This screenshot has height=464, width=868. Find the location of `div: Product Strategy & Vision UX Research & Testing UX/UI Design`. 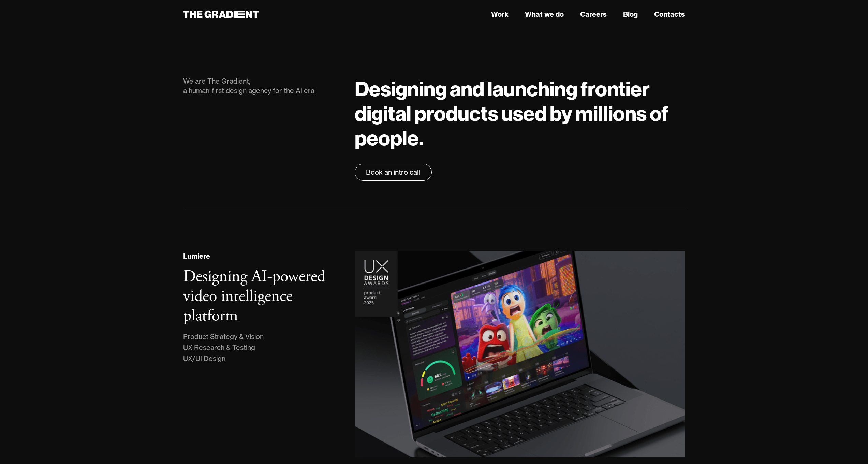

div: Product Strategy & Vision UX Research & Testing UX/UI Design is located at coordinates (223, 348).